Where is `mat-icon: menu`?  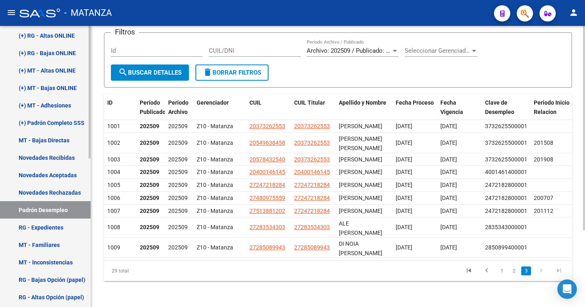
mat-icon: menu is located at coordinates (11, 13).